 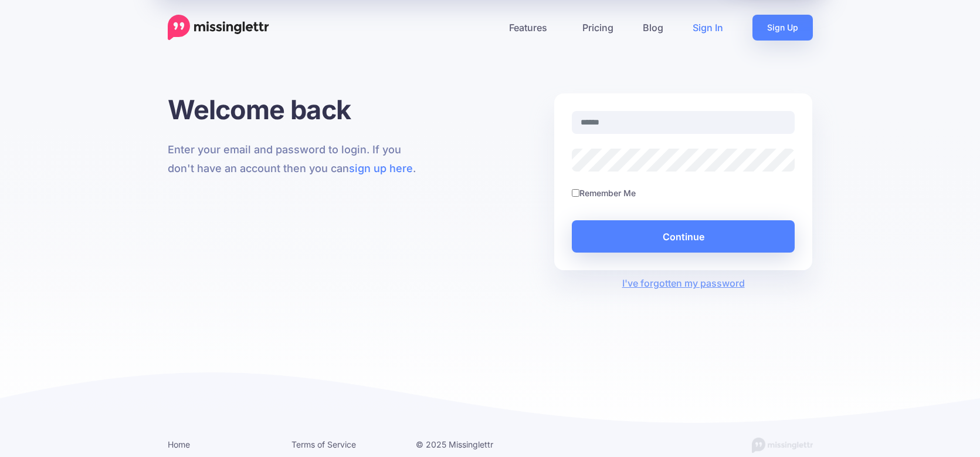 What do you see at coordinates (380, 168) in the screenshot?
I see `a: sign up here` at bounding box center [380, 168].